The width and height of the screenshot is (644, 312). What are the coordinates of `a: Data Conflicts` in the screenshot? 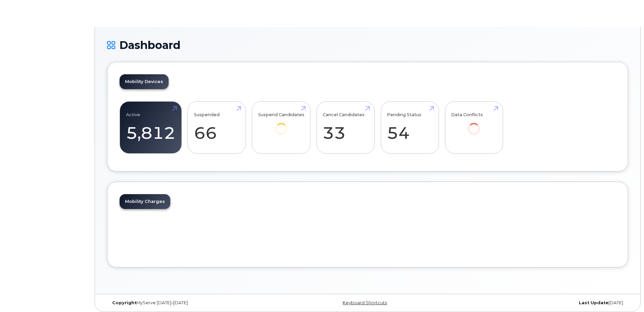 It's located at (474, 125).